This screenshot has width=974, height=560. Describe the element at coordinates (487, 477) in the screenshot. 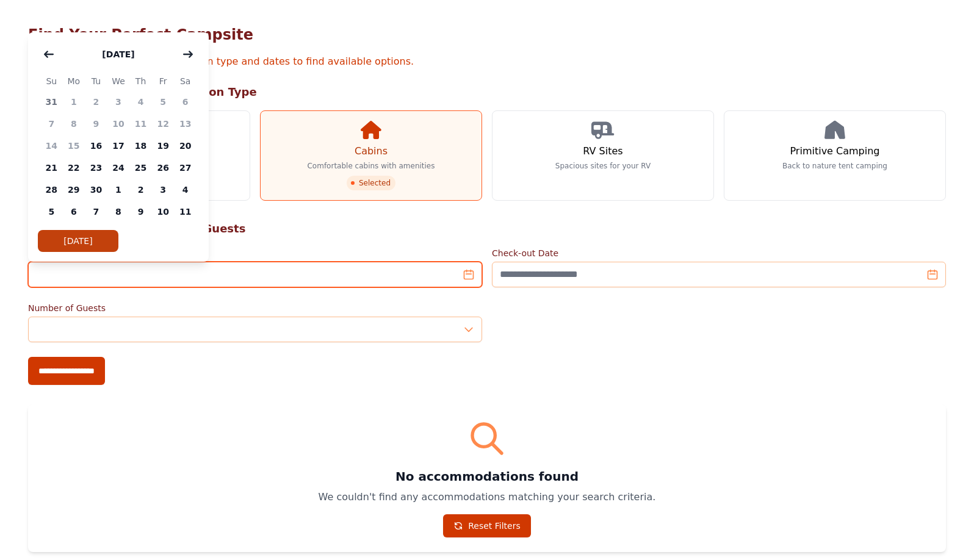

I see `h3: No accommodations found` at that location.